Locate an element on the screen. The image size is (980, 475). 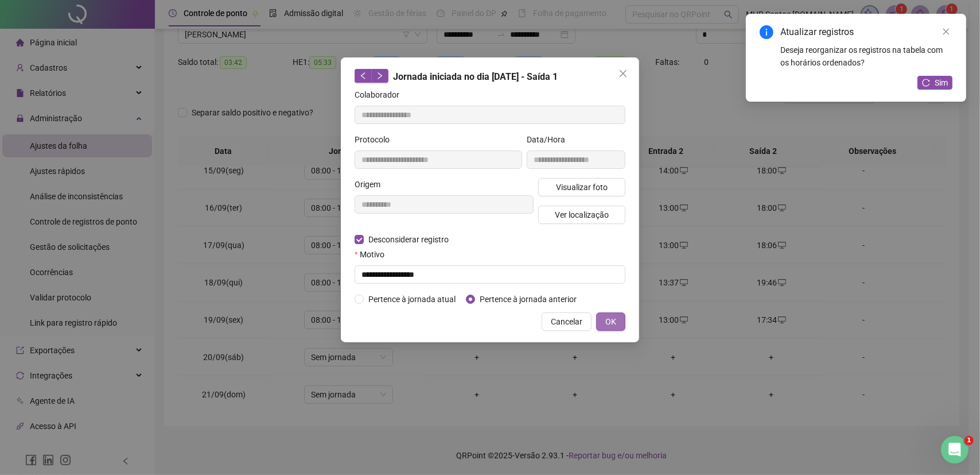
span: Pertence à jornada anterior is located at coordinates (528, 300).